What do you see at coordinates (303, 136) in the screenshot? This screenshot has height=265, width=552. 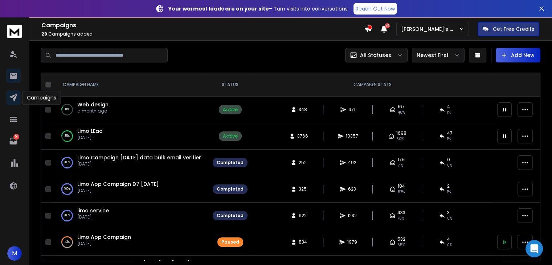 I see `span: 3766` at bounding box center [303, 136].